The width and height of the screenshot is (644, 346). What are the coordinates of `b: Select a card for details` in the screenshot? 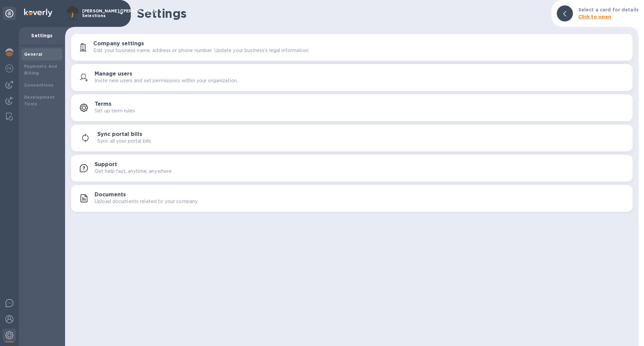 It's located at (608, 10).